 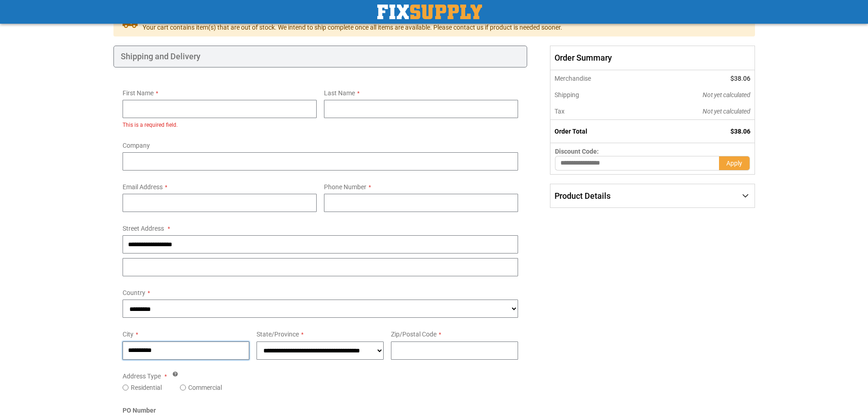 I want to click on img: Fix Industrial Supply, so click(x=430, y=12).